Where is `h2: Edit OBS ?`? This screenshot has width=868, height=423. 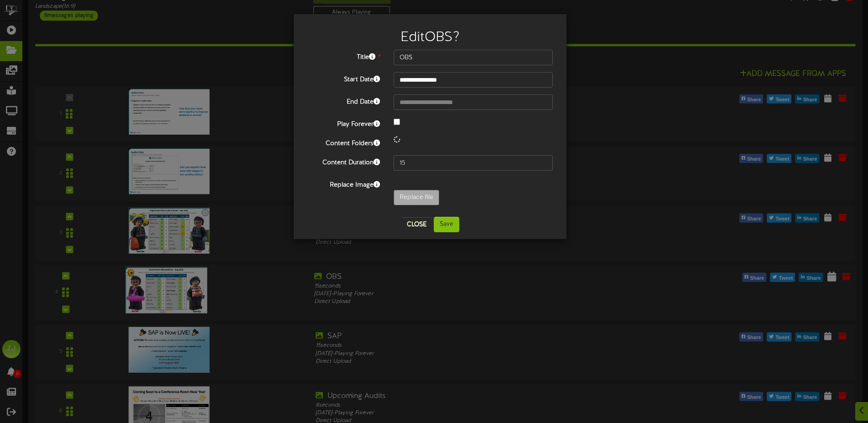 h2: Edit OBS ? is located at coordinates (430, 38).